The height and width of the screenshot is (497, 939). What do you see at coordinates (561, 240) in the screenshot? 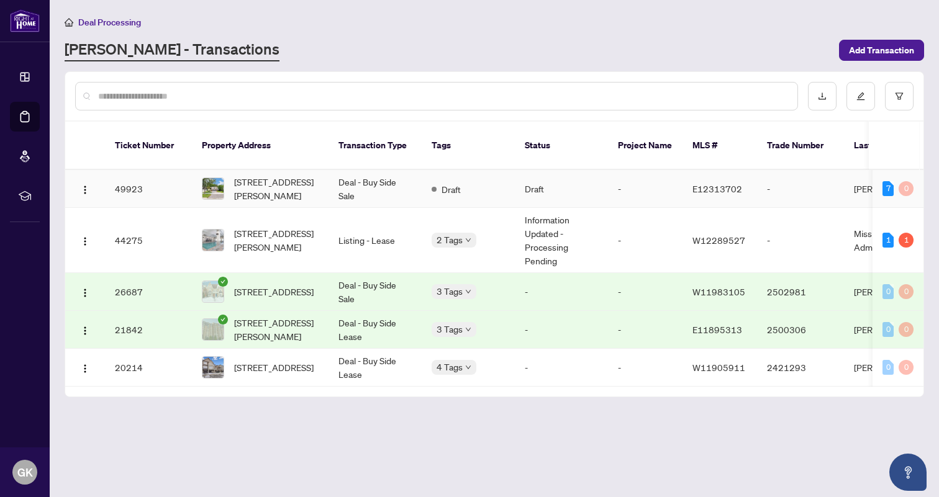
I see `td: Information Updated - Processing Pending` at bounding box center [561, 240].